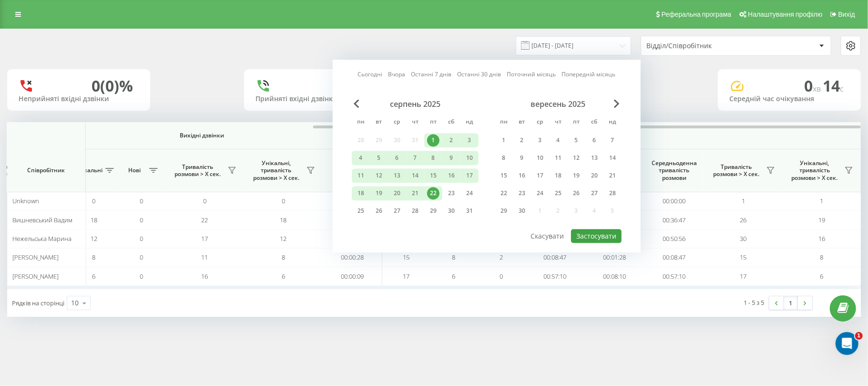 The width and height of the screenshot is (868, 386). I want to click on span: Next Month, so click(616, 104).